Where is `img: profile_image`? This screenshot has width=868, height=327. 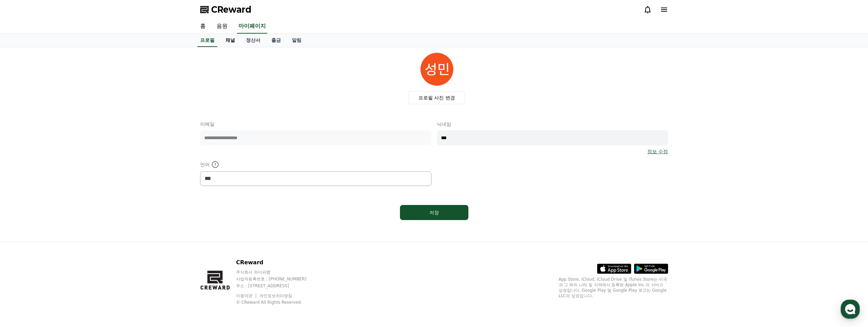 img: profile_image is located at coordinates (437, 69).